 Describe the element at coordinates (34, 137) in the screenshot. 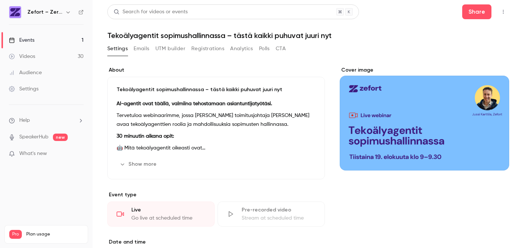

I see `a: SpeakerHub` at that location.